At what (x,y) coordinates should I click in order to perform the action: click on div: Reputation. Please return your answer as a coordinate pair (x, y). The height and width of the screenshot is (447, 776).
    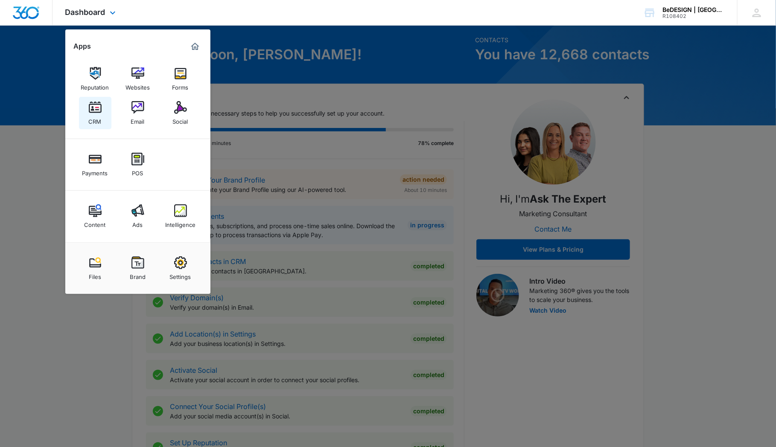
    Looking at the image, I should click on (95, 85).